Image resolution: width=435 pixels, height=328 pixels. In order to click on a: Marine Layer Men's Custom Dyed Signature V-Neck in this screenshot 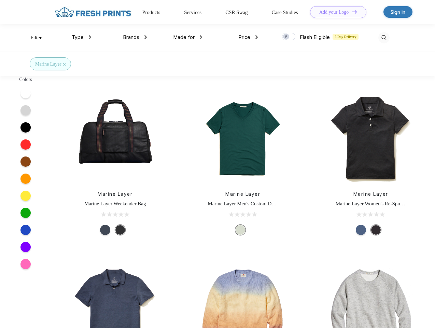, I will do `click(275, 203)`.